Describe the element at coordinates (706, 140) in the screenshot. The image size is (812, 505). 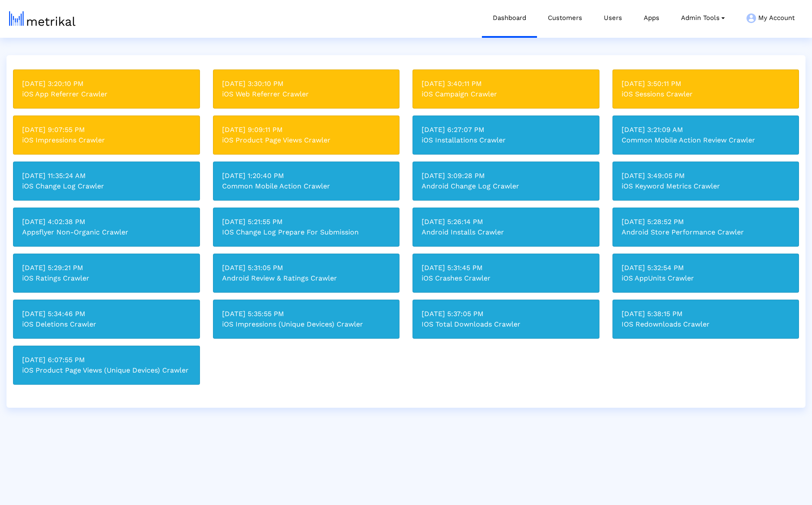
I see `div: Common Mobile Action Review Crawler` at that location.